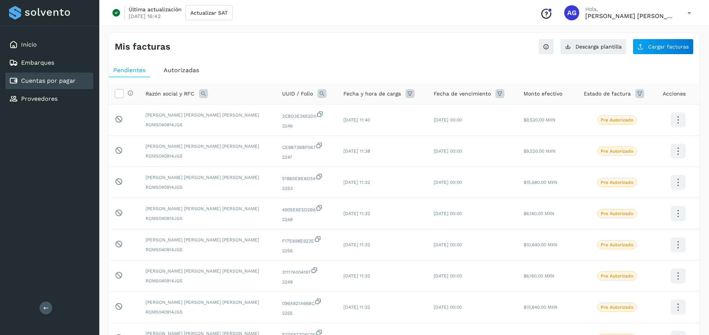 The image size is (709, 335). I want to click on span: 2CBD3E3652D0, so click(307, 115).